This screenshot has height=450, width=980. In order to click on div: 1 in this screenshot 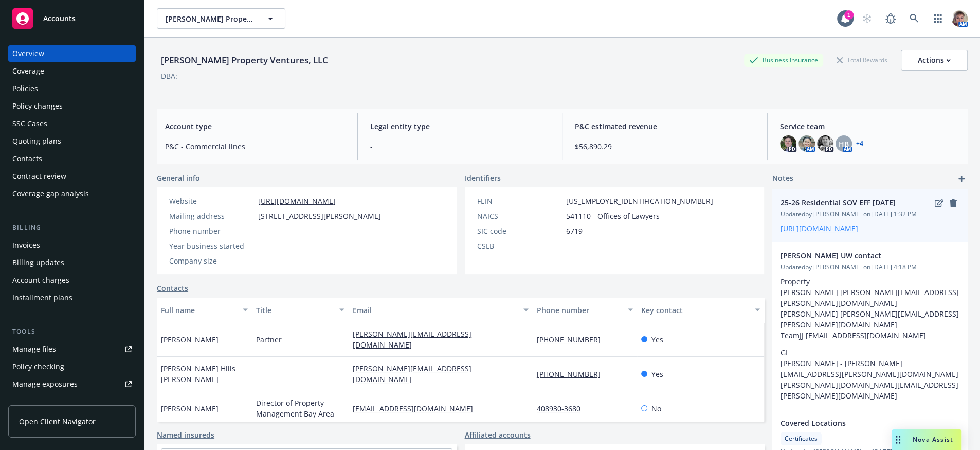, I will do `click(849, 15)`.